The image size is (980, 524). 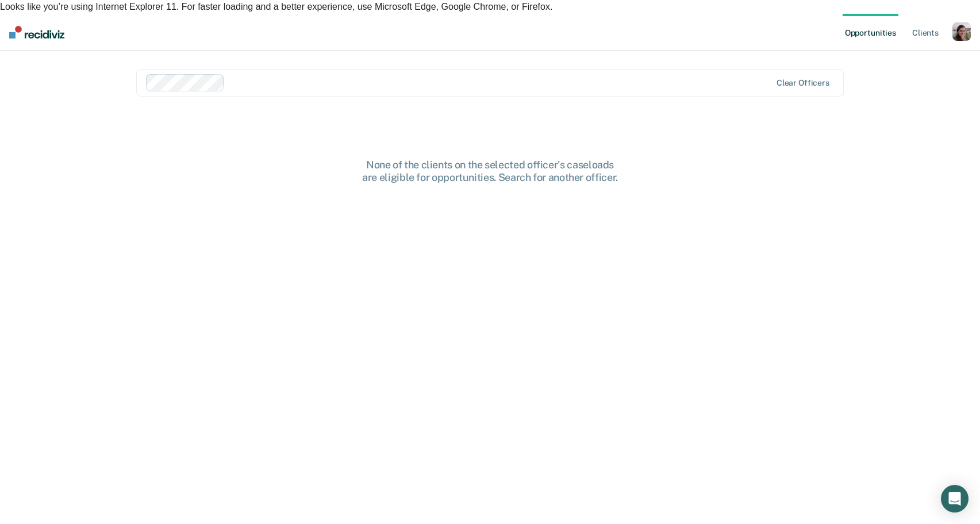 What do you see at coordinates (803, 82) in the screenshot?
I see `div: Clear officers` at bounding box center [803, 82].